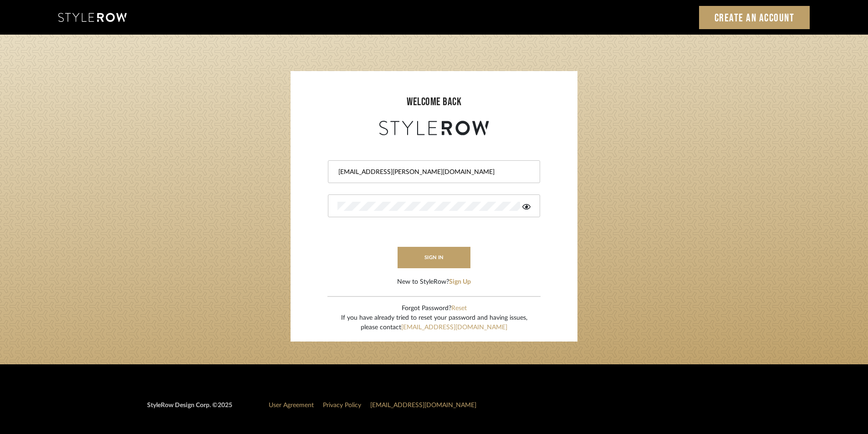 This screenshot has height=434, width=868. I want to click on button: sign in, so click(434, 257).